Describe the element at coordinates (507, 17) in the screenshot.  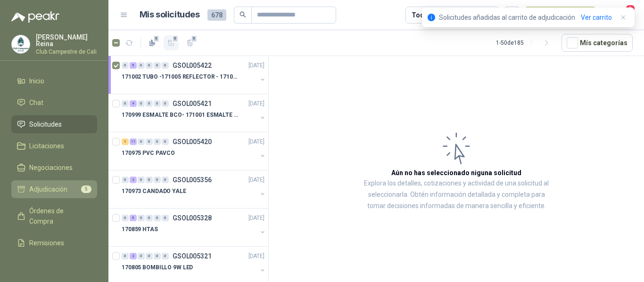
I see `p: Solicitudes añadidas al carrito de adjudicación` at that location.